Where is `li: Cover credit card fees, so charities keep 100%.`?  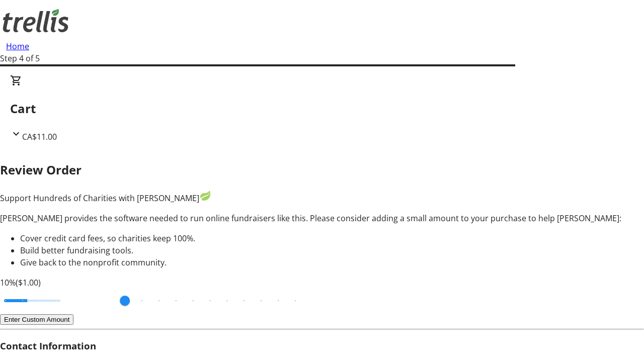 li: Cover credit card fees, so charities keep 100%. is located at coordinates (332, 238).